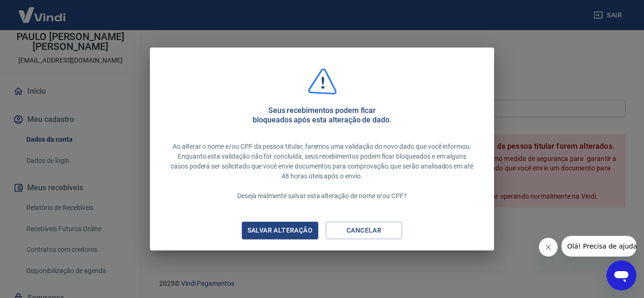 The height and width of the screenshot is (298, 644). I want to click on p: Ao alterar o nome e/ou CPF da pessoa titular, faremos uma validação do novo dado que você informo..., so click(322, 171).